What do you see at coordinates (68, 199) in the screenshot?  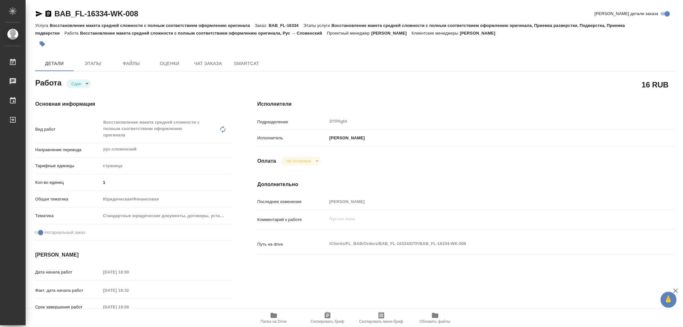 I see `p: Общая тематика` at bounding box center [68, 199].